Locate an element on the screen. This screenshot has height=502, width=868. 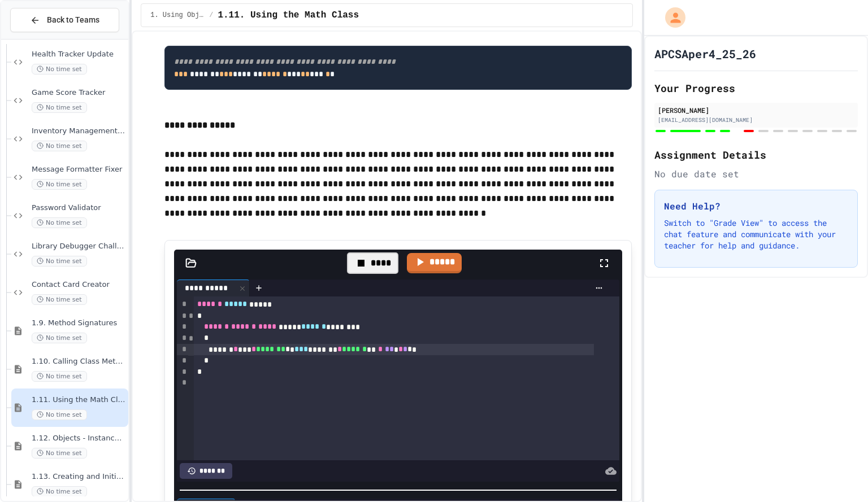
p: Switch to "Grade View" to access the chat feature and communicate with your teacher for help and ... is located at coordinates (756, 235).